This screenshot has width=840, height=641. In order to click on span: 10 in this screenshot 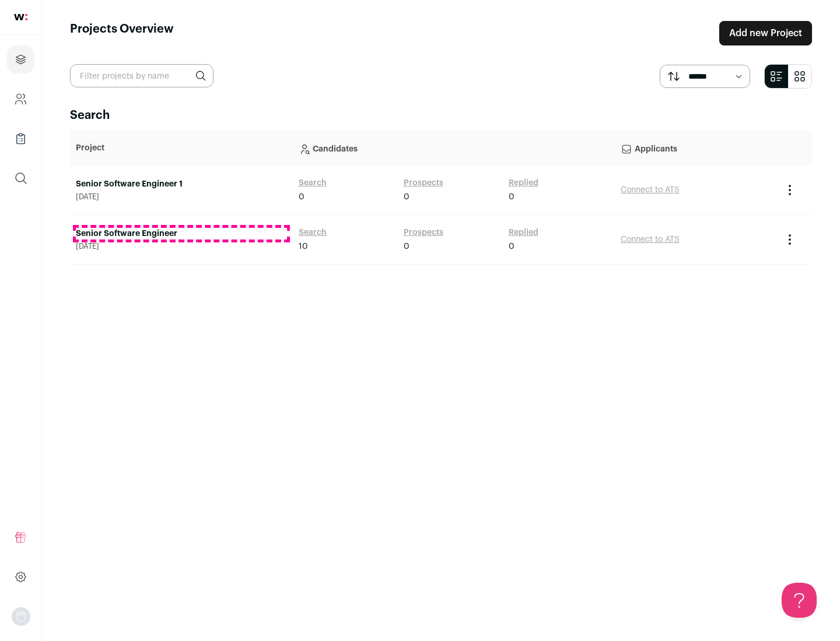, I will do `click(303, 246)`.